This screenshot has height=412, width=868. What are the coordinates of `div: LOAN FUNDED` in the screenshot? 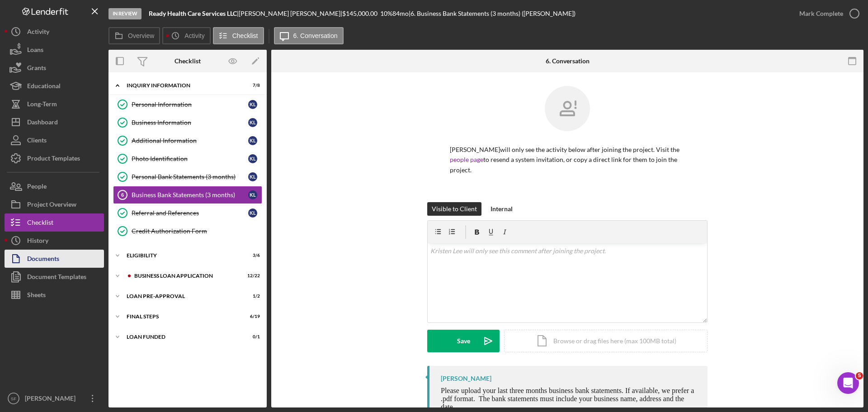 It's located at (181, 337).